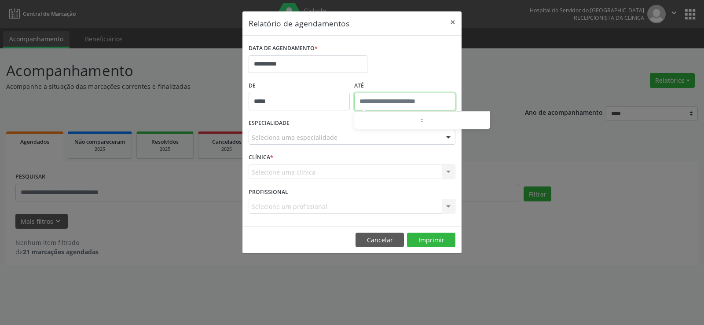 The image size is (704, 325). What do you see at coordinates (456, 121) in the screenshot?
I see `input: Minute` at bounding box center [456, 121].